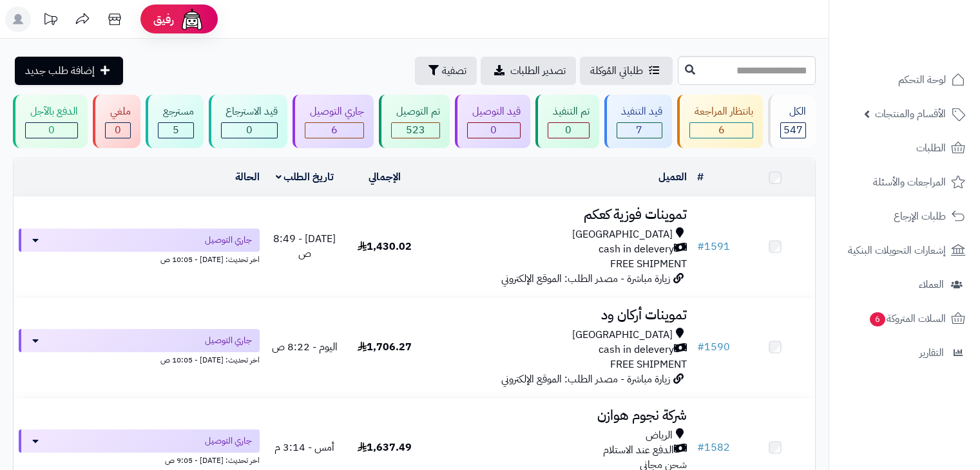 This screenshot has height=470, width=980. What do you see at coordinates (164, 19) in the screenshot?
I see `span: رفيق` at bounding box center [164, 19].